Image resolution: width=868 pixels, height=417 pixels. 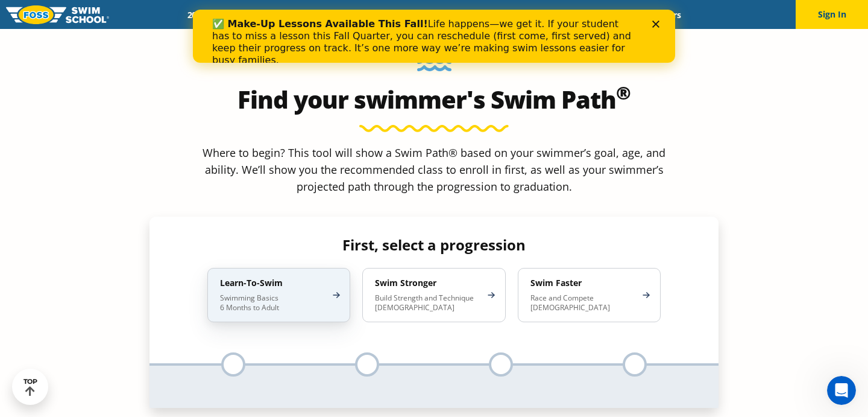 I want to click on h4: Learn-To-Swim, so click(x=273, y=283).